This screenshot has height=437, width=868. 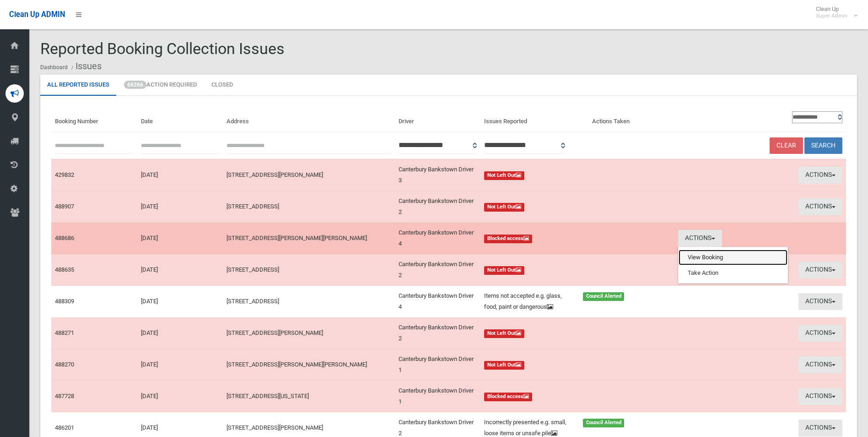 What do you see at coordinates (65, 364) in the screenshot?
I see `a: 488270` at bounding box center [65, 364].